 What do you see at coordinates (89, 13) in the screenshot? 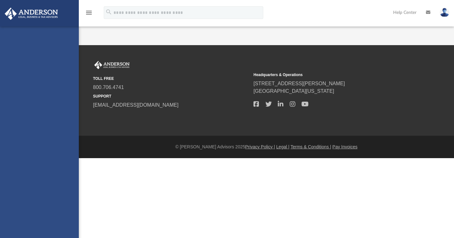
I see `i: menu` at bounding box center [89, 13].